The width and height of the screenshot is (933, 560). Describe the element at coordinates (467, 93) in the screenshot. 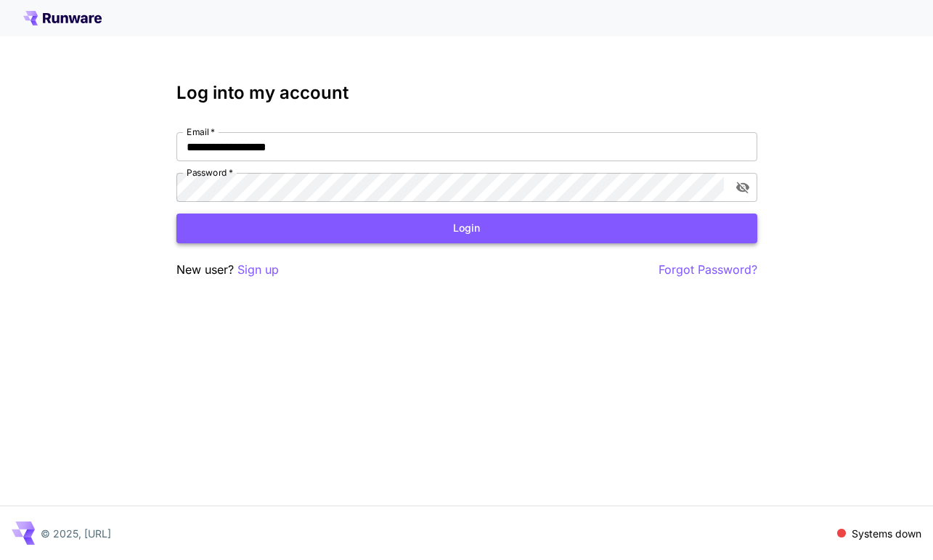

I see `h3: Log into my account` at that location.